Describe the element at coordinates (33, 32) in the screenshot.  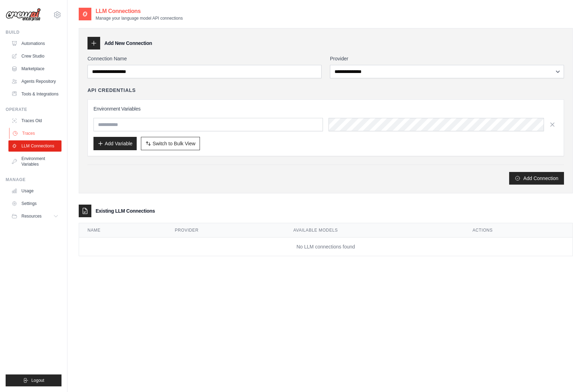
I see `div: Build` at that location.